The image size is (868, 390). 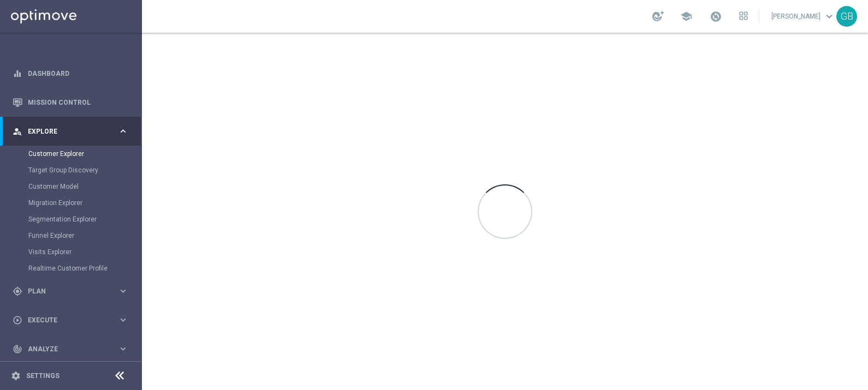 What do you see at coordinates (17, 131) in the screenshot?
I see `i: person_search` at bounding box center [17, 131].